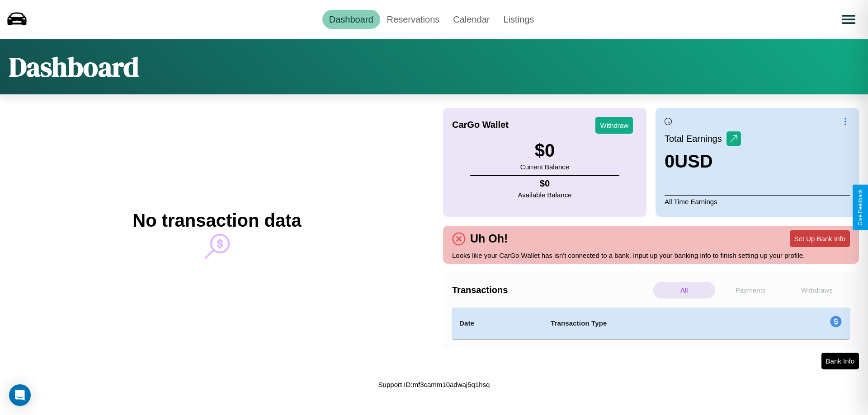 The image size is (868, 415). What do you see at coordinates (614, 125) in the screenshot?
I see `button: Withdraw` at bounding box center [614, 125].